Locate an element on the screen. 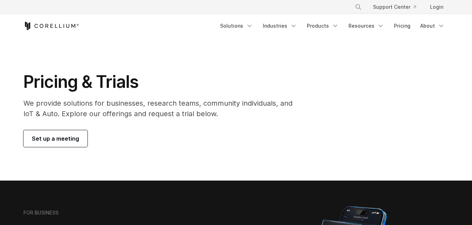 Image resolution: width=472 pixels, height=225 pixels. a: About is located at coordinates (433, 26).